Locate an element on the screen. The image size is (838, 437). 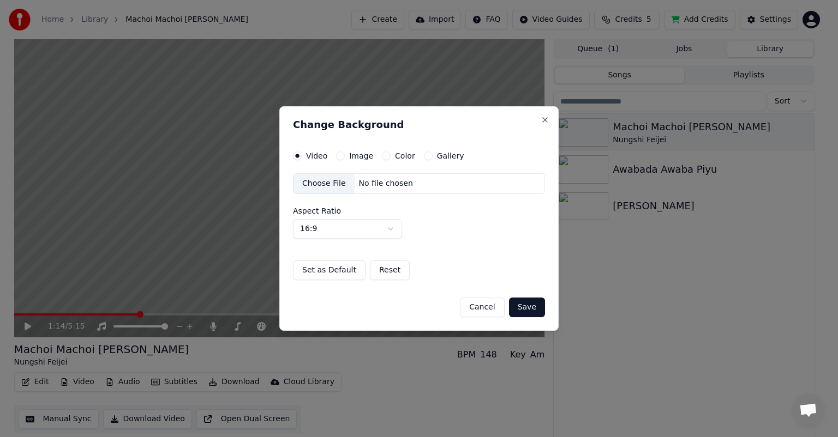
h2: Change Background is located at coordinates (419, 125).